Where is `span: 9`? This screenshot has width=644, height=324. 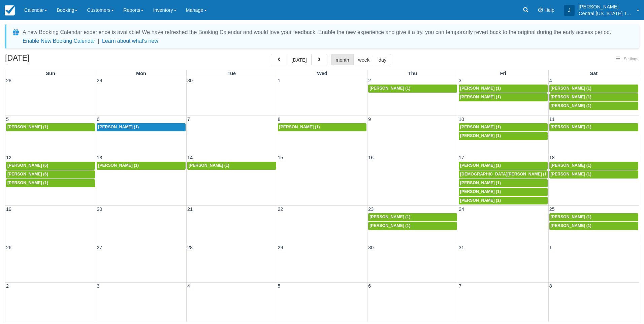
span: 9 is located at coordinates (370, 119).